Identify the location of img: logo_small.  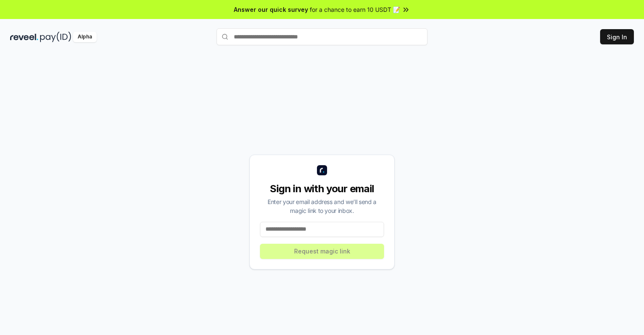
(322, 170).